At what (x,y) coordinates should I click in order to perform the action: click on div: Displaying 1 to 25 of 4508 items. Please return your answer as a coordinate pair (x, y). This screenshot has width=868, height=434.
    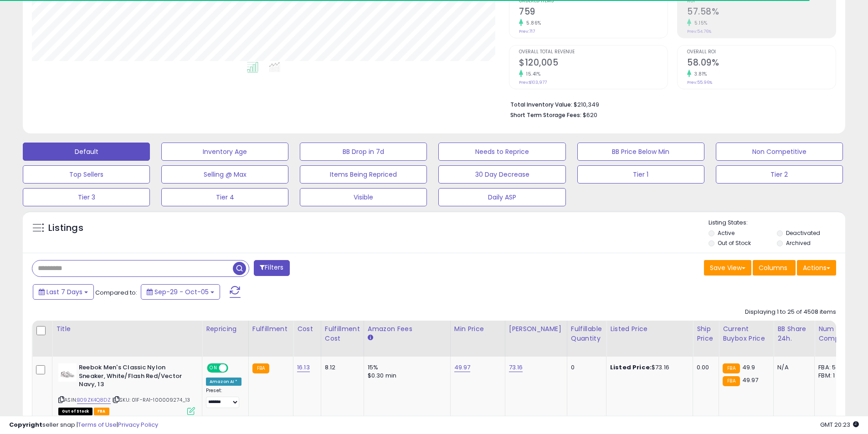
    Looking at the image, I should click on (791, 312).